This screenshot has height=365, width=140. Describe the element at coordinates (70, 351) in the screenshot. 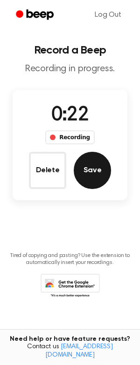

I see `span: Contact us` at that location.